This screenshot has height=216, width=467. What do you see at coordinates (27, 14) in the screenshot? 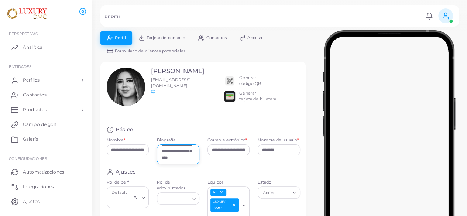
I see `img: logo` at bounding box center [27, 14].